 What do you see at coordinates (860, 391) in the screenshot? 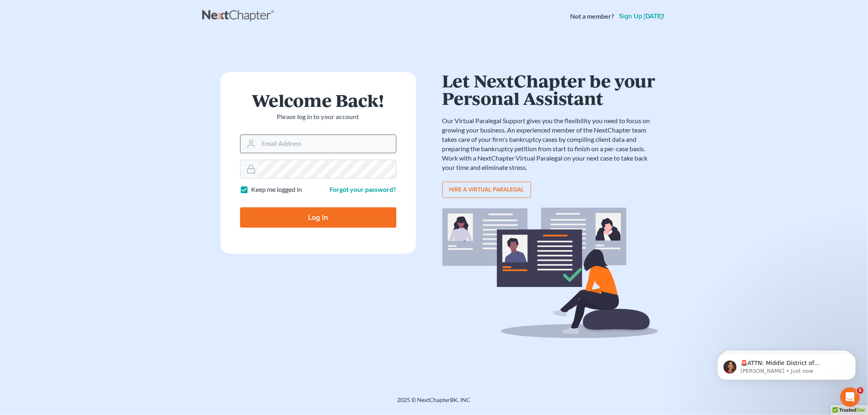
I see `span: 5` at bounding box center [860, 391].